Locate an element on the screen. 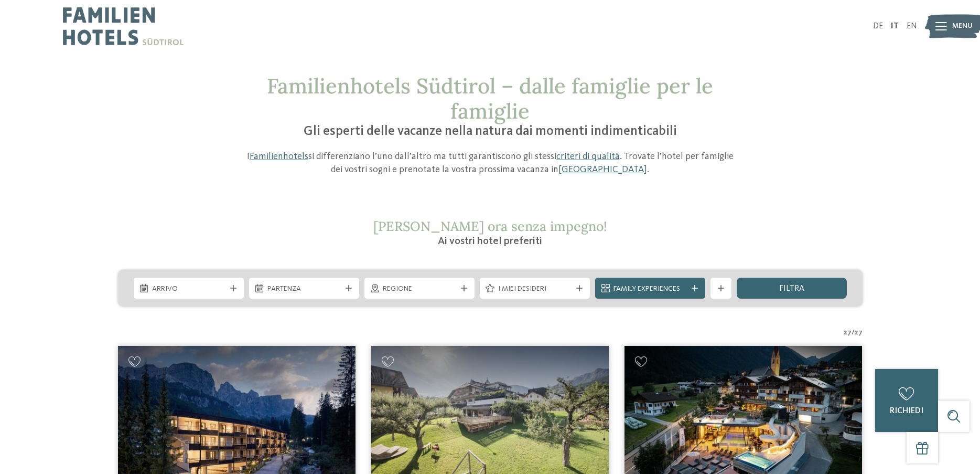 This screenshot has height=474, width=980. a: criteri di qualità is located at coordinates (587, 157).